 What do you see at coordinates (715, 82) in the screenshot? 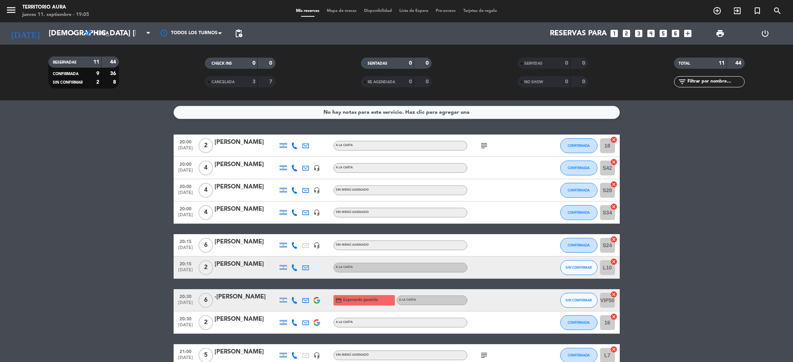
I see `input: Filtrar por nombre...` at bounding box center [715, 82].